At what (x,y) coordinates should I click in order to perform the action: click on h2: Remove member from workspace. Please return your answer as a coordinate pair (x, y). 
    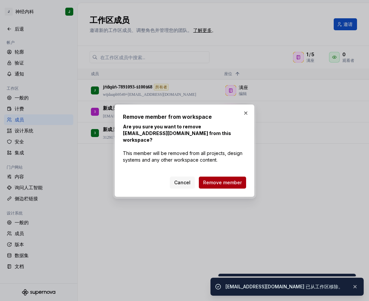
    Looking at the image, I should click on (184, 117).